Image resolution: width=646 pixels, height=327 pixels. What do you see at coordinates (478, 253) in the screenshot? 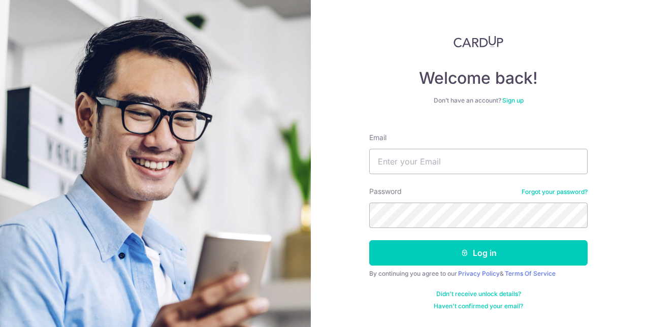
I see `button: Log in` at bounding box center [478, 253].